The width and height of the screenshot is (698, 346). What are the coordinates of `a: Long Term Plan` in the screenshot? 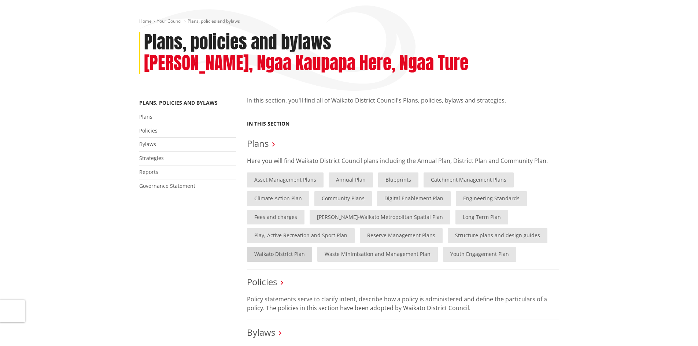 It's located at (482, 217).